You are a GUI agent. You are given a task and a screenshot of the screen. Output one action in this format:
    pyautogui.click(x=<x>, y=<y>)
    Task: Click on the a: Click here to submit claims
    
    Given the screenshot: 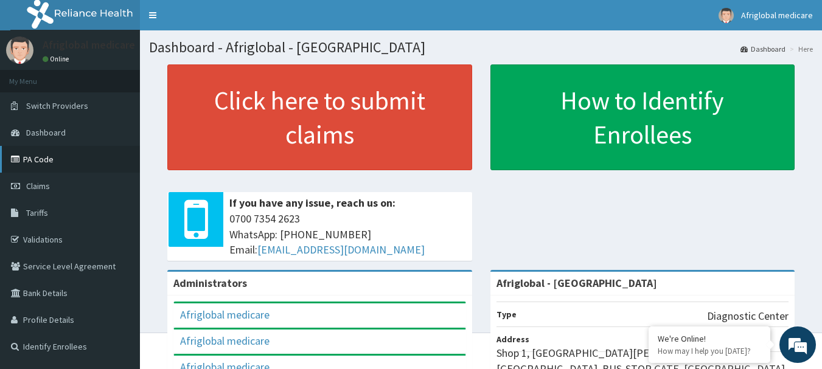 What is the action you would take?
    pyautogui.click(x=319, y=117)
    